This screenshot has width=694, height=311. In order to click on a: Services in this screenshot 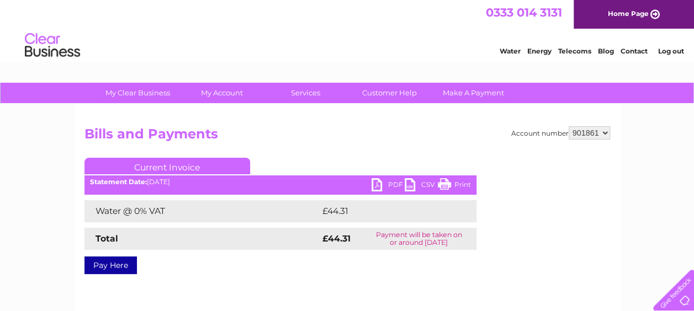, I will do `click(305, 93)`.